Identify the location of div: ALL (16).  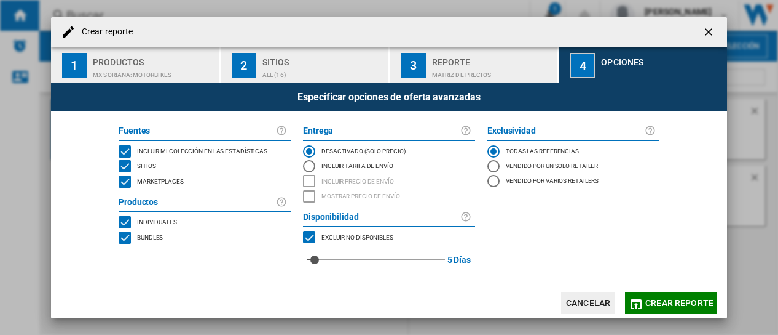
(323, 71).